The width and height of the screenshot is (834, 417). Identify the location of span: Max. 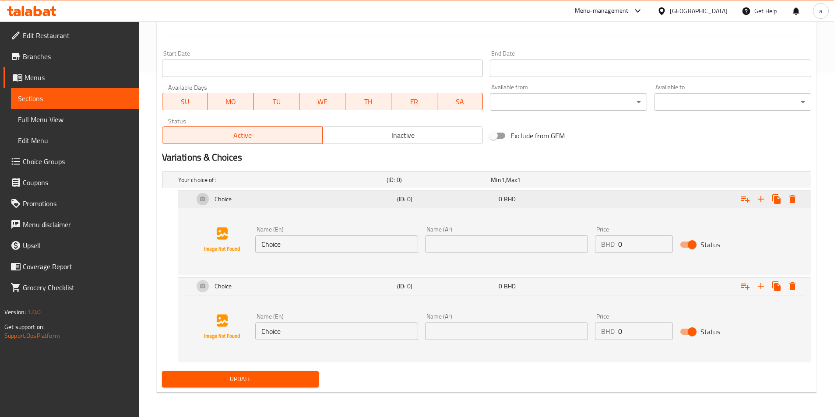
(511, 180).